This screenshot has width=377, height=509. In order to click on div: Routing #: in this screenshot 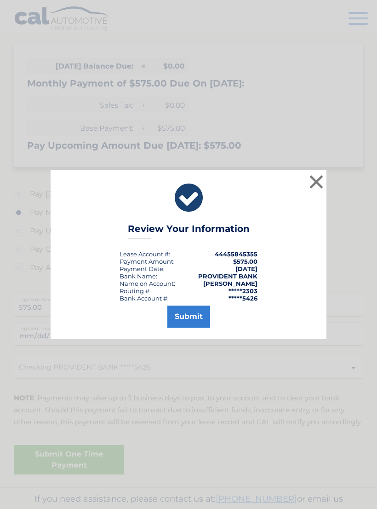, I will do `click(135, 291)`.